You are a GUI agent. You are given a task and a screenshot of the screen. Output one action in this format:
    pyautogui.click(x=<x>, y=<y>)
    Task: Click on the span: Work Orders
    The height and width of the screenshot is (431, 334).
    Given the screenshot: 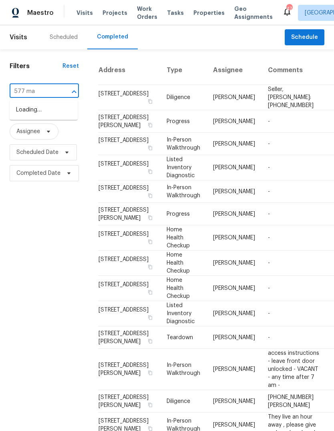 What is the action you would take?
    pyautogui.click(x=147, y=13)
    